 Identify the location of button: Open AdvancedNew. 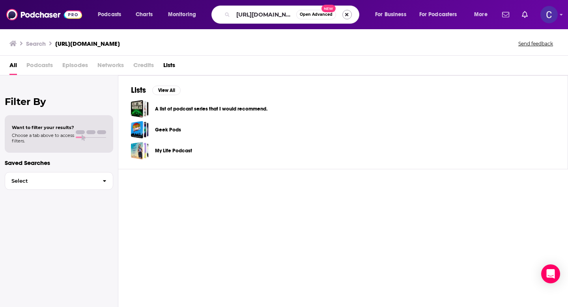
(316, 15).